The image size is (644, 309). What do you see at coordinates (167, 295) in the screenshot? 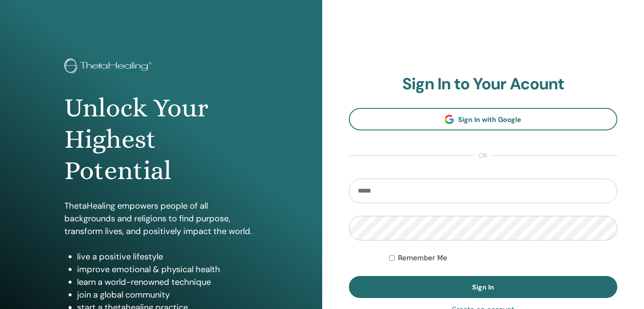
I see `li: join a global community` at bounding box center [167, 295].